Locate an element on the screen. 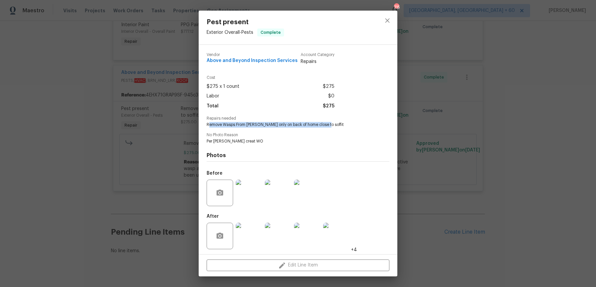  span: Vendor is located at coordinates (252, 55).